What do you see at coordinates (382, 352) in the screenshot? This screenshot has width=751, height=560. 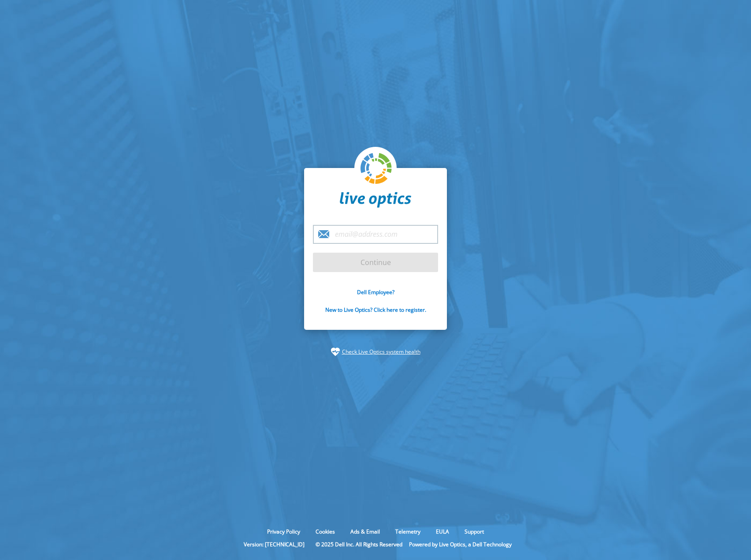 I see `a: Check Live Optics system health` at bounding box center [382, 352].